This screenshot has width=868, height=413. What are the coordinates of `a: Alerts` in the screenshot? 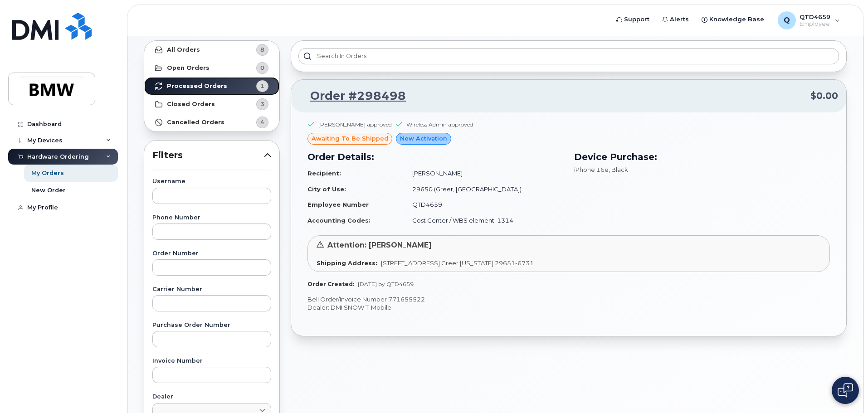 It's located at (676, 20).